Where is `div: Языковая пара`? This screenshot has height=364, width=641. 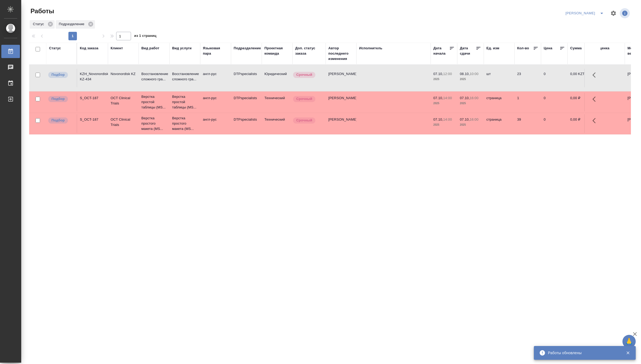
div: Языковая пара is located at coordinates (216, 51).